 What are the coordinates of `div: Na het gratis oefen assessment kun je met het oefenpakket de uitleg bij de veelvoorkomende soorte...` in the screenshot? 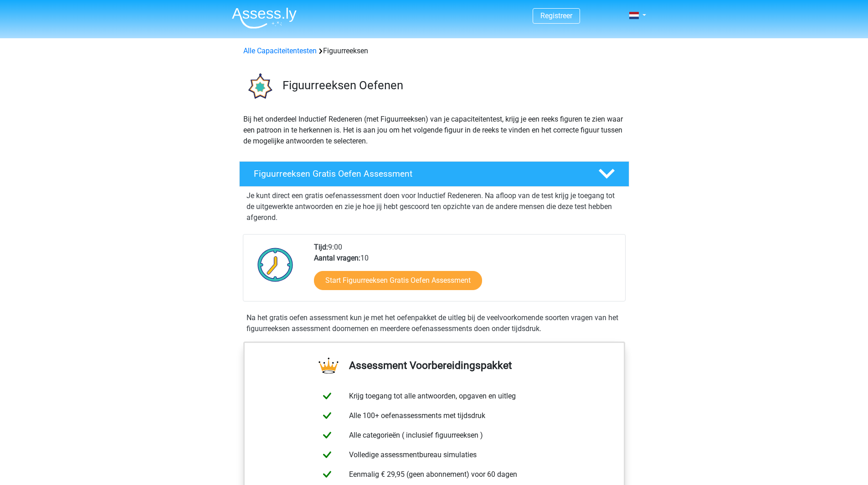 It's located at (434, 324).